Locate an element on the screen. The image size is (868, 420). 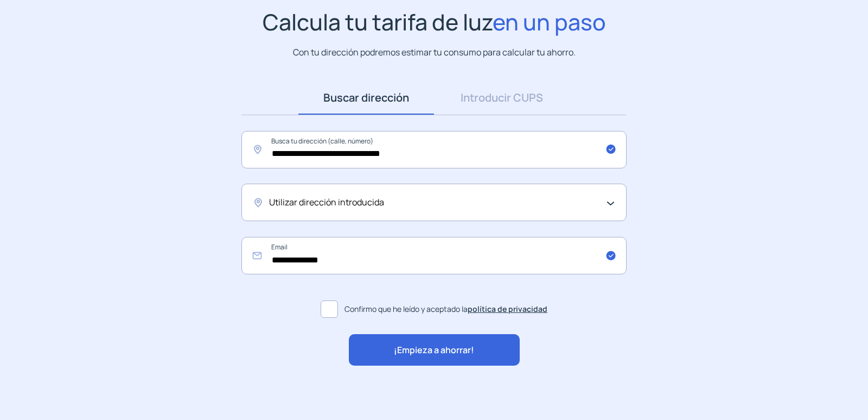
span: Confirmo que he leído y aceptado la is located at coordinates (446, 309).